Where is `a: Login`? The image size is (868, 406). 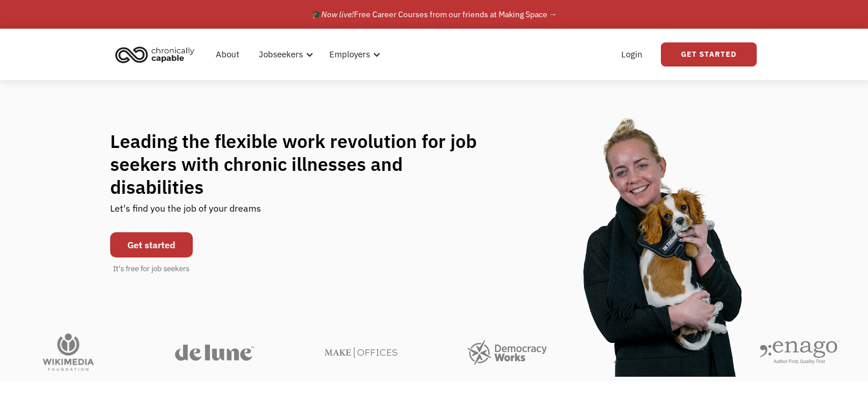
a: Login is located at coordinates (632, 55).